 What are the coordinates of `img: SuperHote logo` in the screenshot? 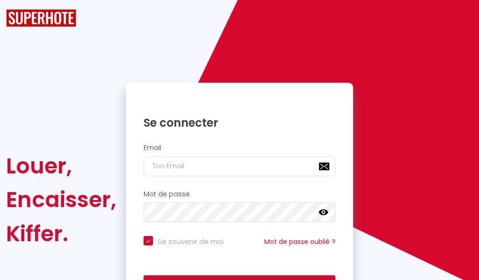 It's located at (41, 18).